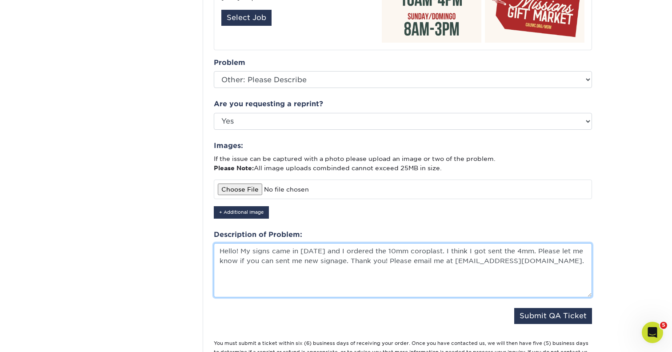  What do you see at coordinates (241, 212) in the screenshot?
I see `button: + Additional Image` at bounding box center [241, 212].